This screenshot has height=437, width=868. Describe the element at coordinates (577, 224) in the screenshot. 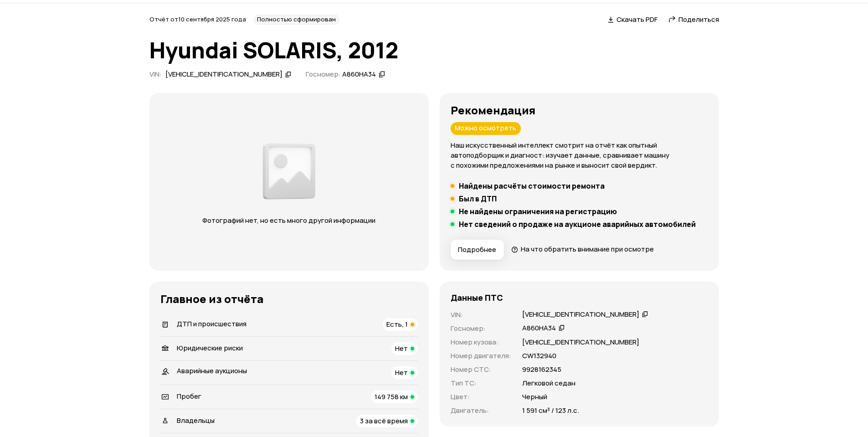

I see `h5: Нет сведений о продаже на аукционе аварийных автомобилей` at that location.